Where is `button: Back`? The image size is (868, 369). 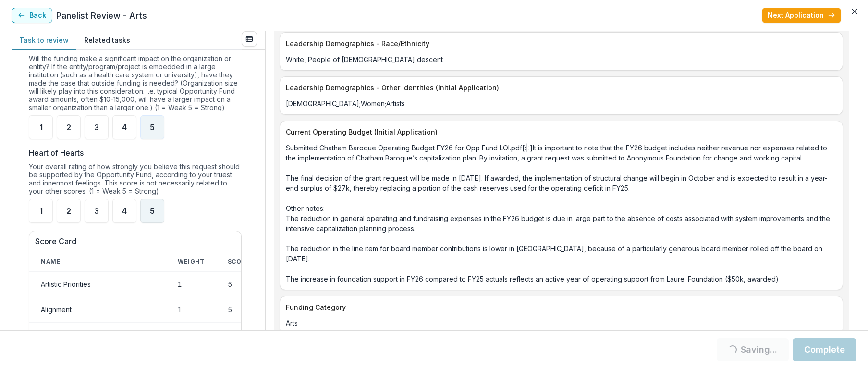 button: Back is located at coordinates (32, 15).